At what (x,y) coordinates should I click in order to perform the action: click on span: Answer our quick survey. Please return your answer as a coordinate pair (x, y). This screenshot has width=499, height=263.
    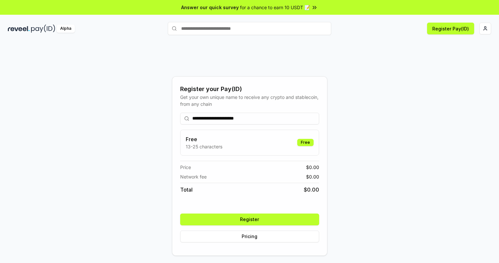
    Looking at the image, I should click on (210, 7).